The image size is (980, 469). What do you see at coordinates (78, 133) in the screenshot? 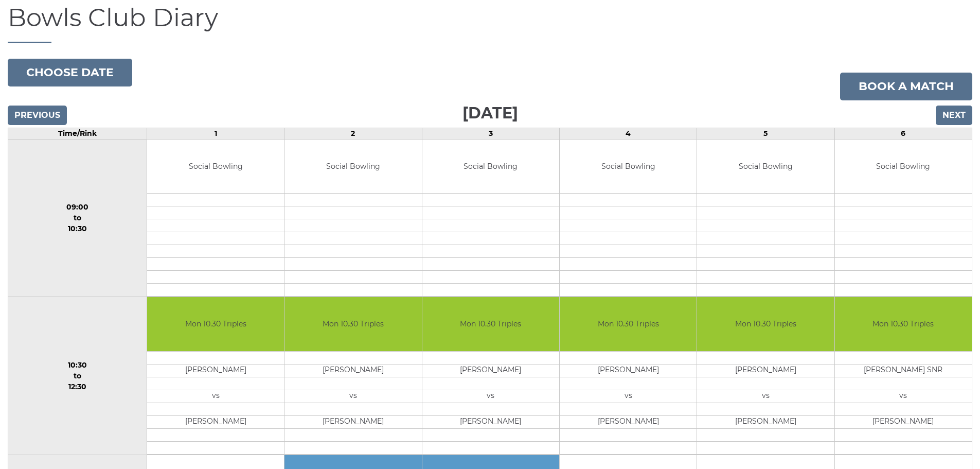
I see `td: Time/Rink` at bounding box center [78, 133].